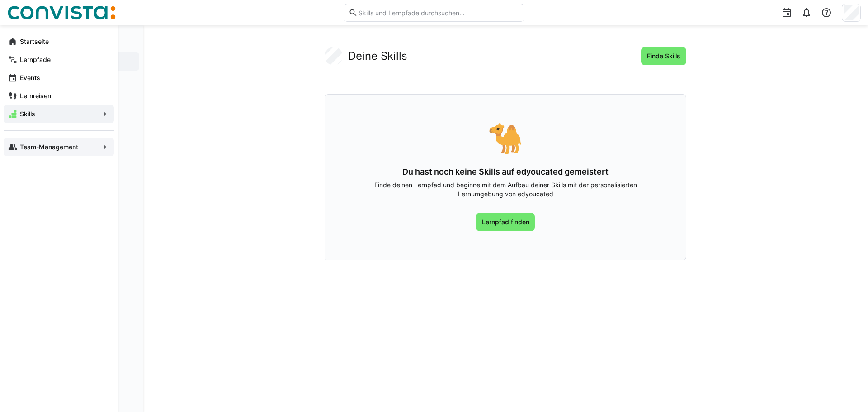  Describe the element at coordinates (505, 172) in the screenshot. I see `h3: Du hast noch keine Skills auf edyoucated gemeistert` at that location.